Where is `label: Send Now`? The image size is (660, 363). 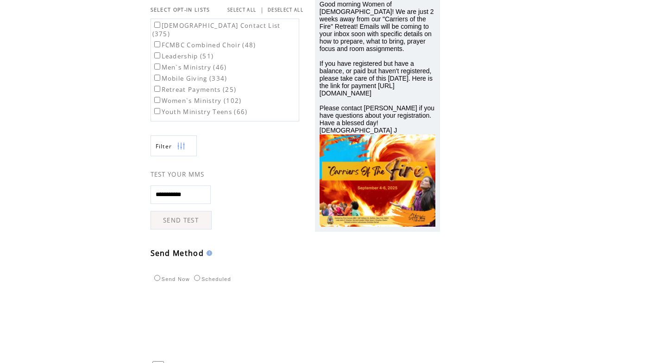
label: Send Now is located at coordinates (171, 279).